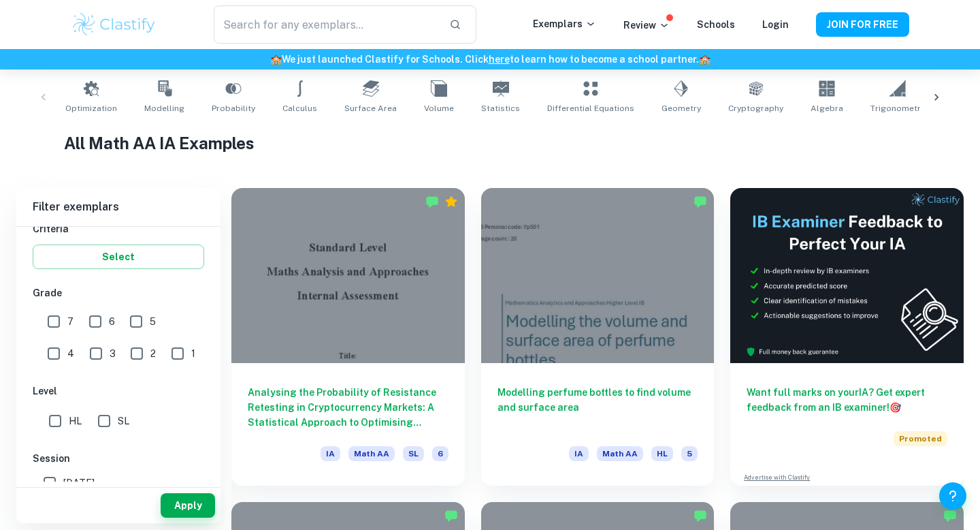 Image resolution: width=980 pixels, height=530 pixels. I want to click on span: Surface Area, so click(370, 108).